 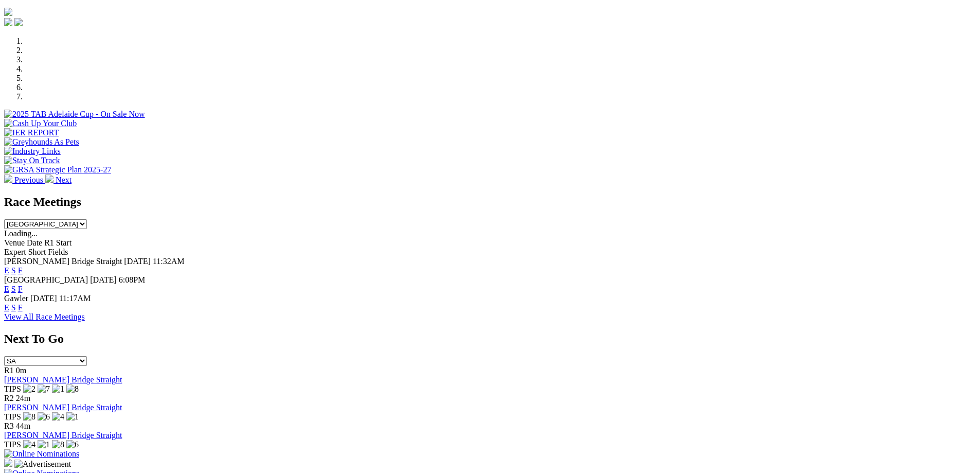 What do you see at coordinates (20, 233) in the screenshot?
I see `span: Loading...` at bounding box center [20, 233].